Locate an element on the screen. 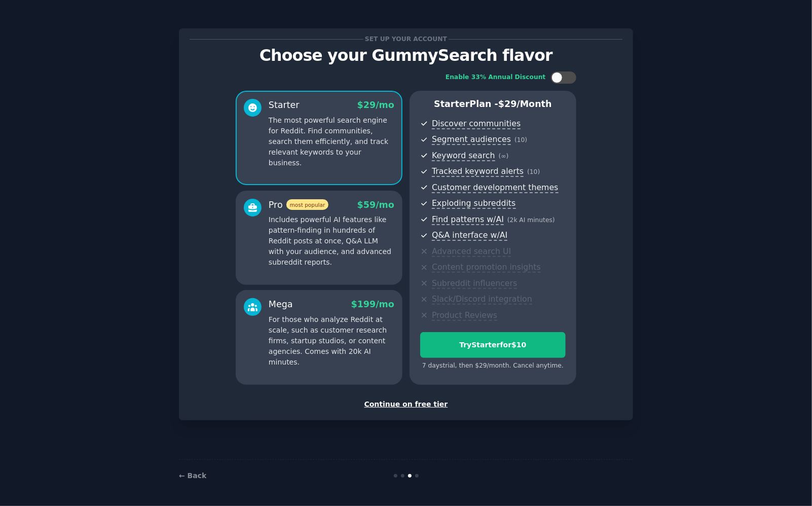  span: Keyword search is located at coordinates (463, 156).